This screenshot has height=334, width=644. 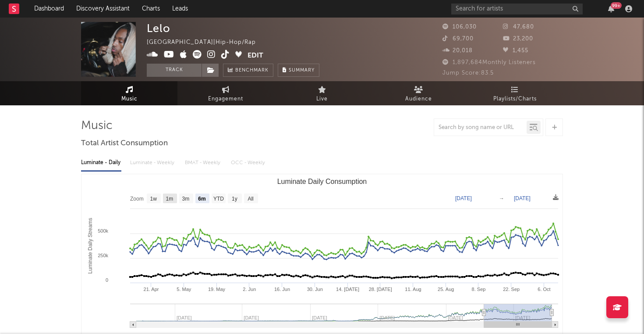 I want to click on a: Engagement, so click(x=226, y=93).